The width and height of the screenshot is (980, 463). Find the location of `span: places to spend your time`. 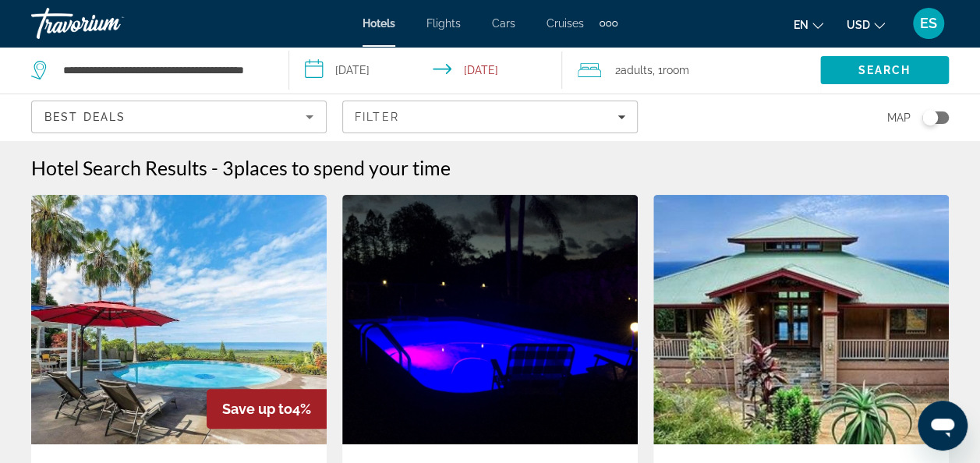

span: places to spend your time is located at coordinates (343, 168).